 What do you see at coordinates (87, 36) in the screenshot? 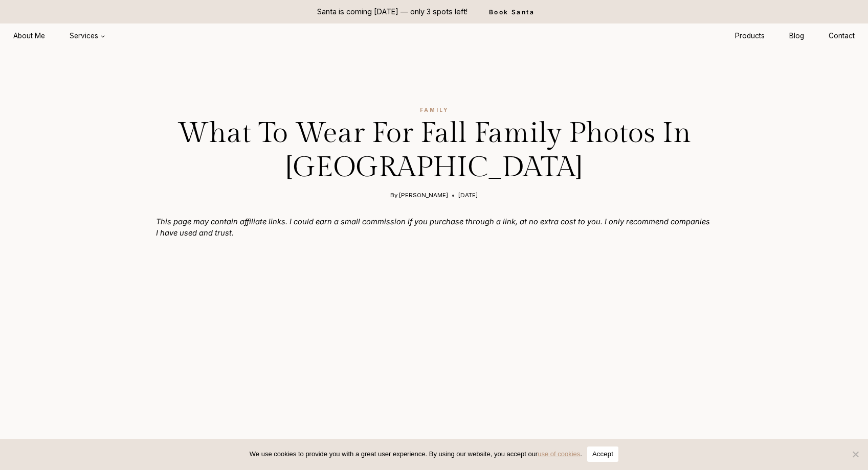
I see `a: Services` at bounding box center [87, 36].